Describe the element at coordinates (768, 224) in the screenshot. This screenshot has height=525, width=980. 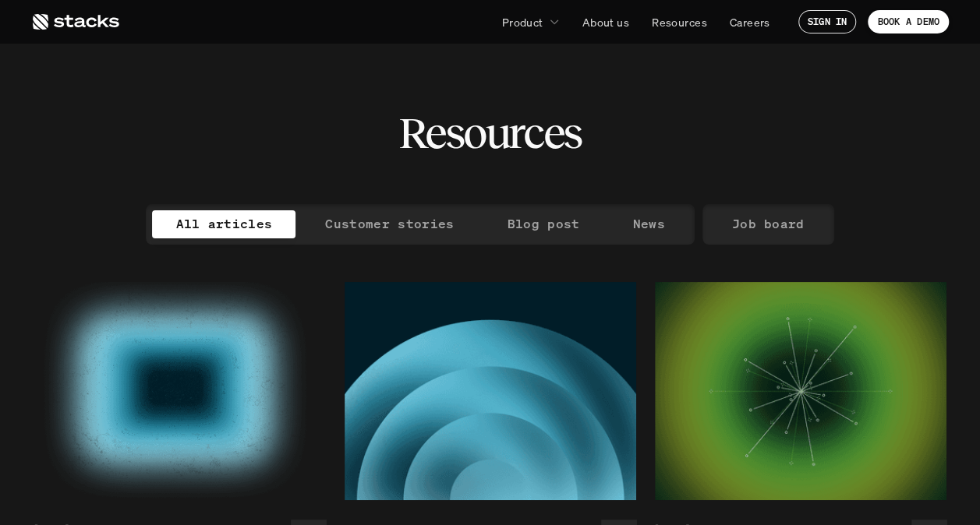
I see `a: Job board` at that location.